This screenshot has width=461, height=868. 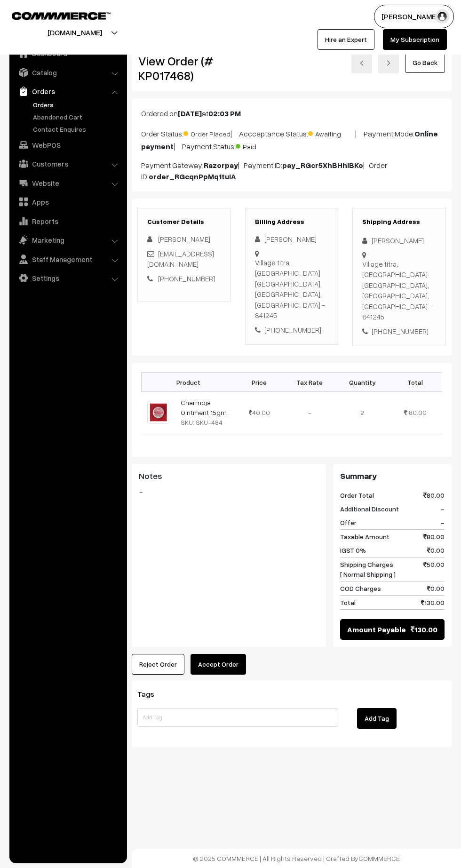 I want to click on a: Customers, so click(x=68, y=164).